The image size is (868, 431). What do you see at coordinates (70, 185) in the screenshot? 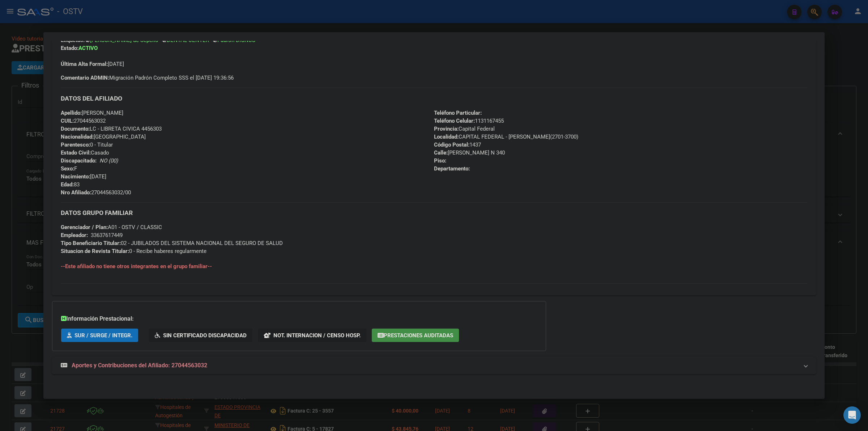
I see `span: 83` at bounding box center [70, 185].